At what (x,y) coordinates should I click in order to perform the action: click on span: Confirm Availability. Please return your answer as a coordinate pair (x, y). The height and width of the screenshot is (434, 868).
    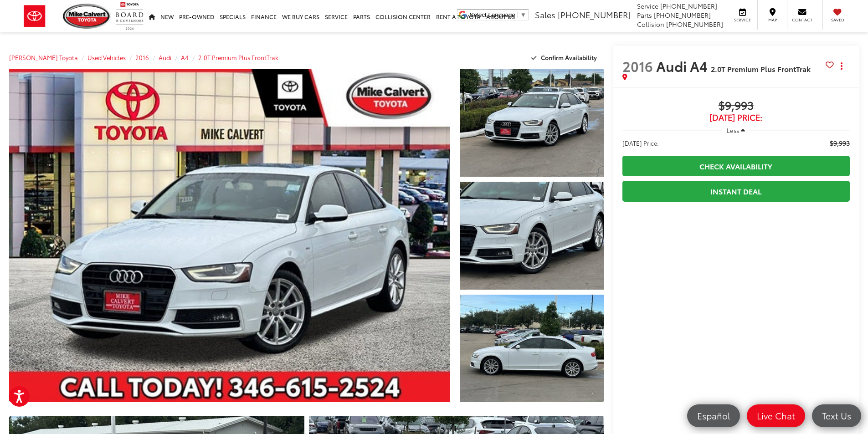
    Looking at the image, I should click on (568, 57).